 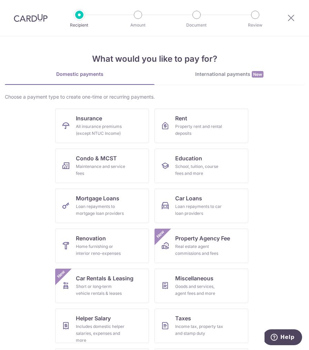 I want to click on a: TaxesIncome tax, property tax and stamp duty, so click(x=201, y=326).